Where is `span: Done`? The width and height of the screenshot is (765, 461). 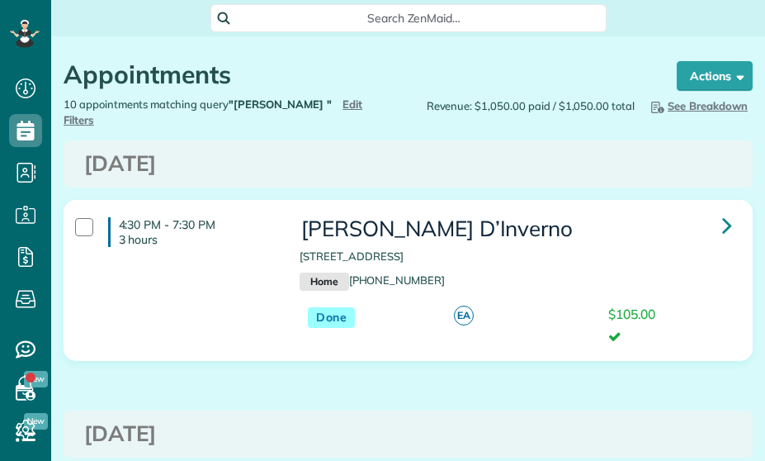
span: Done is located at coordinates (331, 317).